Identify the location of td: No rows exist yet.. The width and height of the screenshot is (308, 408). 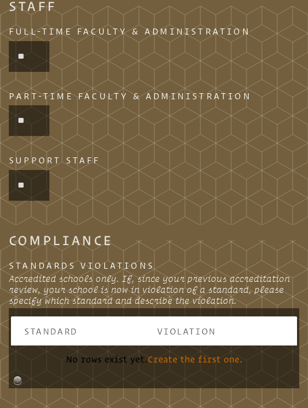
(154, 360).